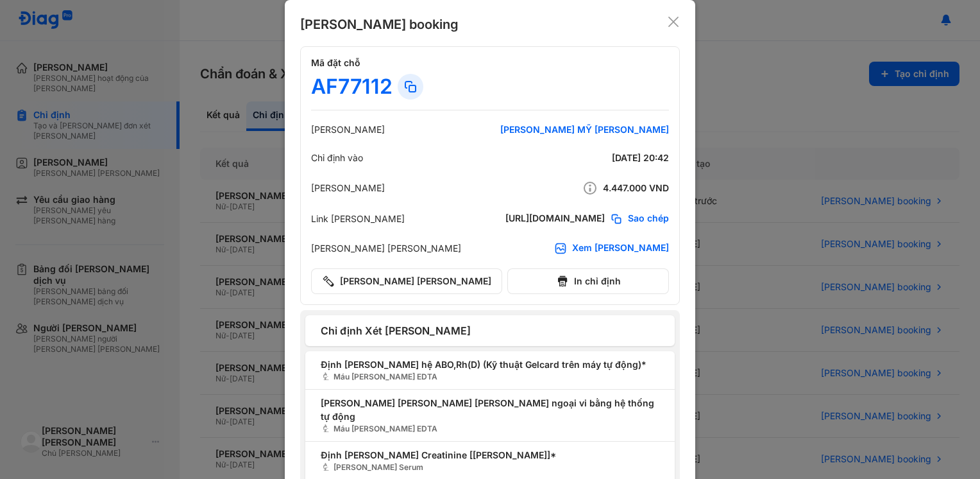 The height and width of the screenshot is (479, 980). I want to click on h4: Mã đặt chỗ, so click(490, 63).